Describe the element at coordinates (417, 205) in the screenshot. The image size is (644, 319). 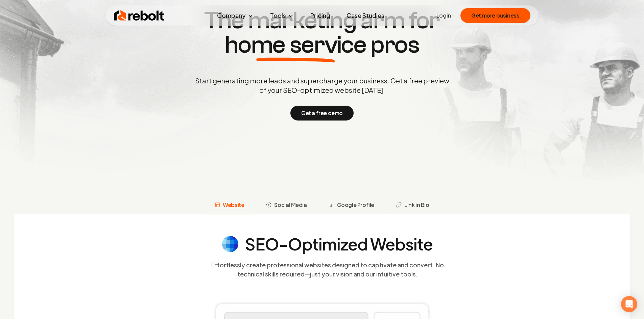
I see `span: Link in Bio` at that location.